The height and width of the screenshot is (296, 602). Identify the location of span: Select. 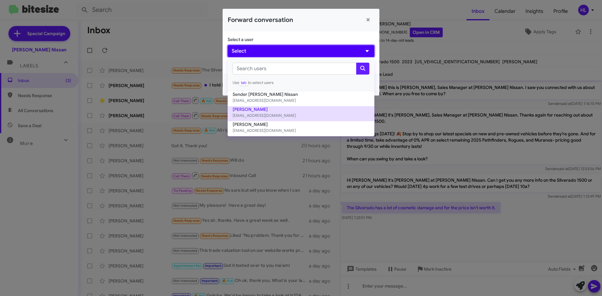
(239, 51).